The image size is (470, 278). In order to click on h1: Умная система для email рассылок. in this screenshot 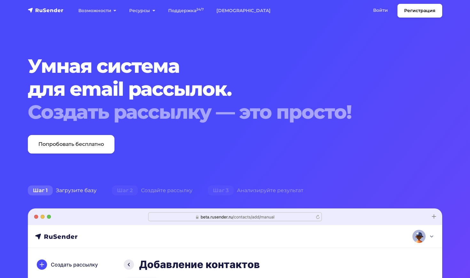, I will do `click(217, 89)`.